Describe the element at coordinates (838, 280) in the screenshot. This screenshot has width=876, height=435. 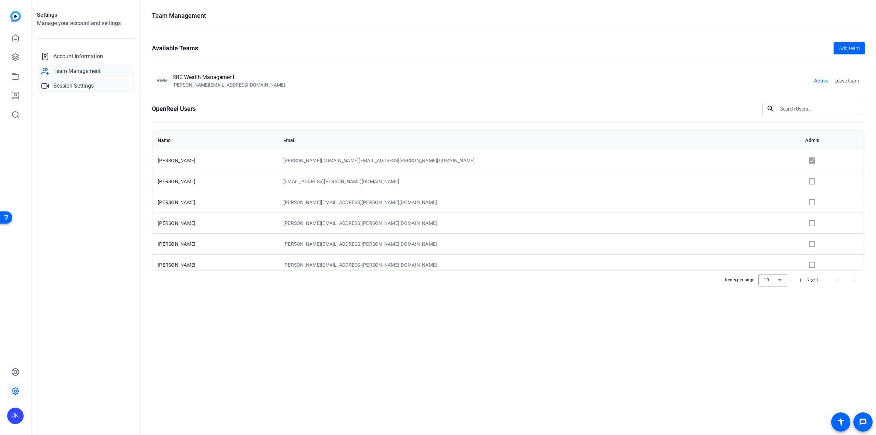
I see `button: Previous page` at that location.